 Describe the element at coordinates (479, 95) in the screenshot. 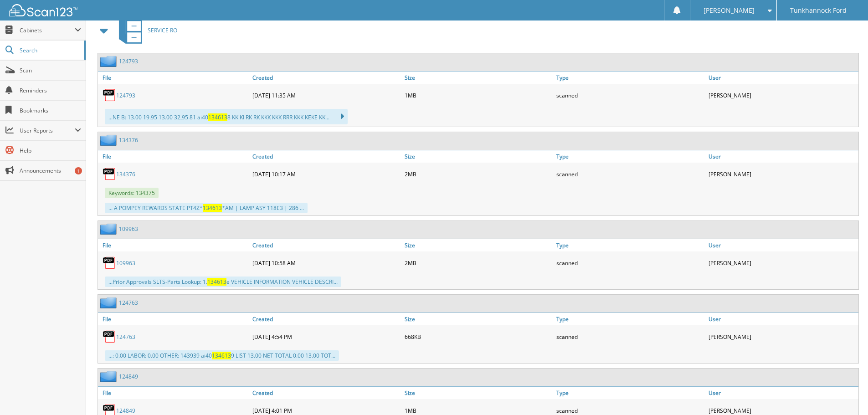

I see `div: 1MB` at that location.